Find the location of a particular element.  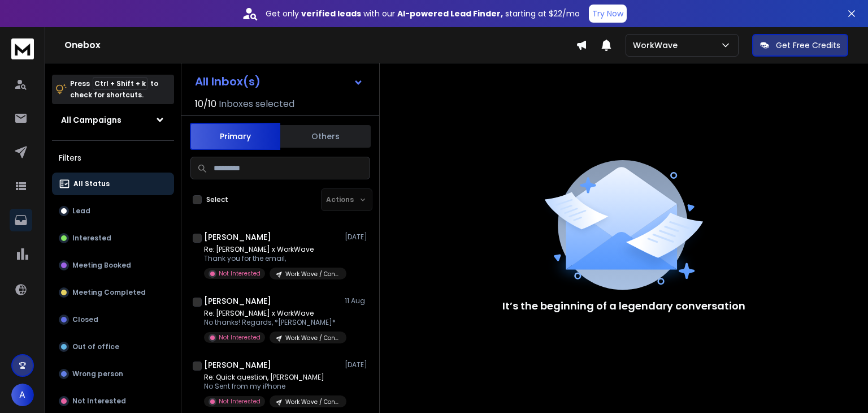

h1: All Campaigns is located at coordinates (91, 120).